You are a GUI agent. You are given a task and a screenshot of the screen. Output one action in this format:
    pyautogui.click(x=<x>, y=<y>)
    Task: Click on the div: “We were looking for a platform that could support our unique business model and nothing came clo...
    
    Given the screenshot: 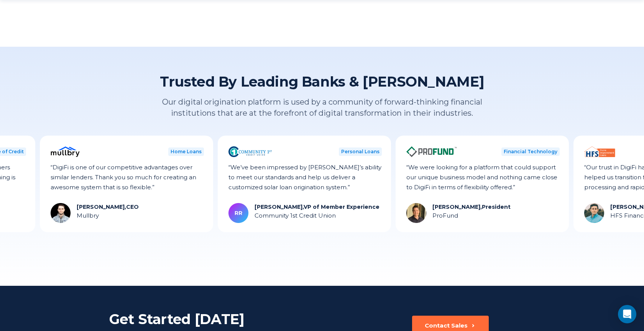 What is the action you would take?
    pyautogui.click(x=483, y=177)
    